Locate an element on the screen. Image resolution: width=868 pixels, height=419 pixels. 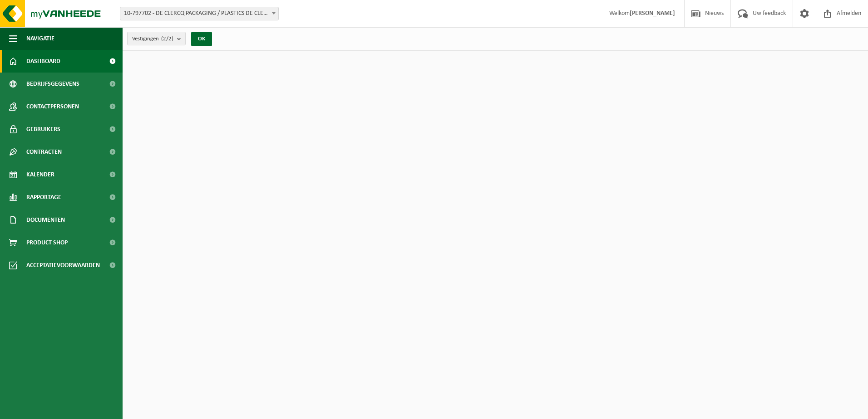
span: Acceptatievoorwaarden is located at coordinates (63, 265).